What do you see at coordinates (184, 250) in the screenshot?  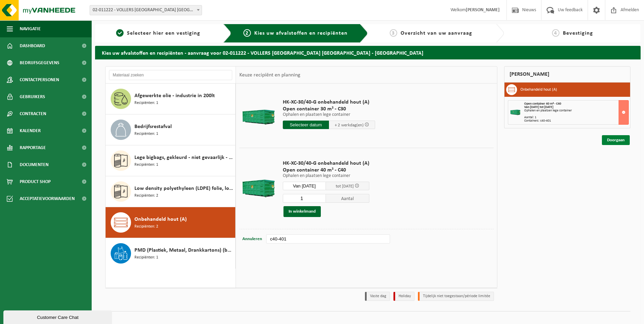 I see `span: PMD (Plastiek, Metaal, Drankkartons) (bedrijven)` at bounding box center [184, 250].